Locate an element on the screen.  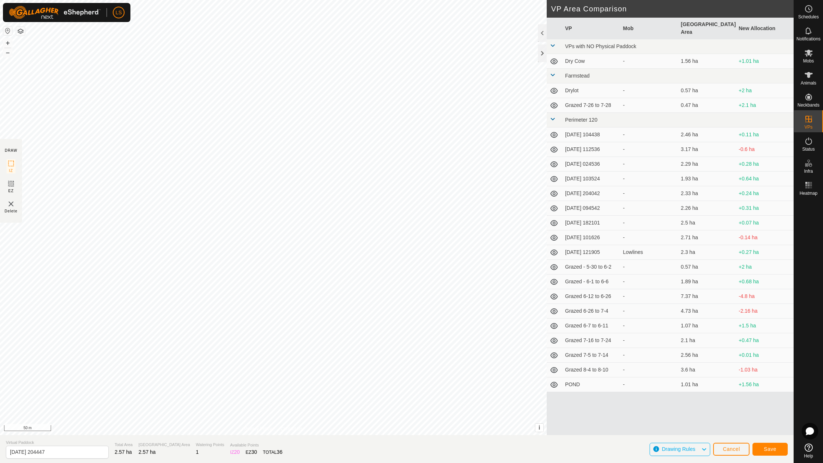
td: 2.3 ha is located at coordinates (707, 253).